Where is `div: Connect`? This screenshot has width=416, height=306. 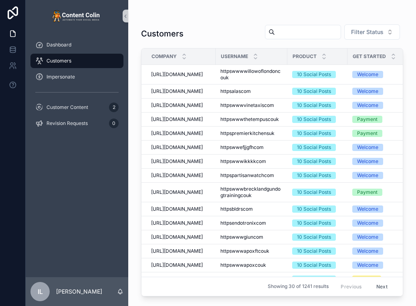 div: Connect is located at coordinates (366, 279).